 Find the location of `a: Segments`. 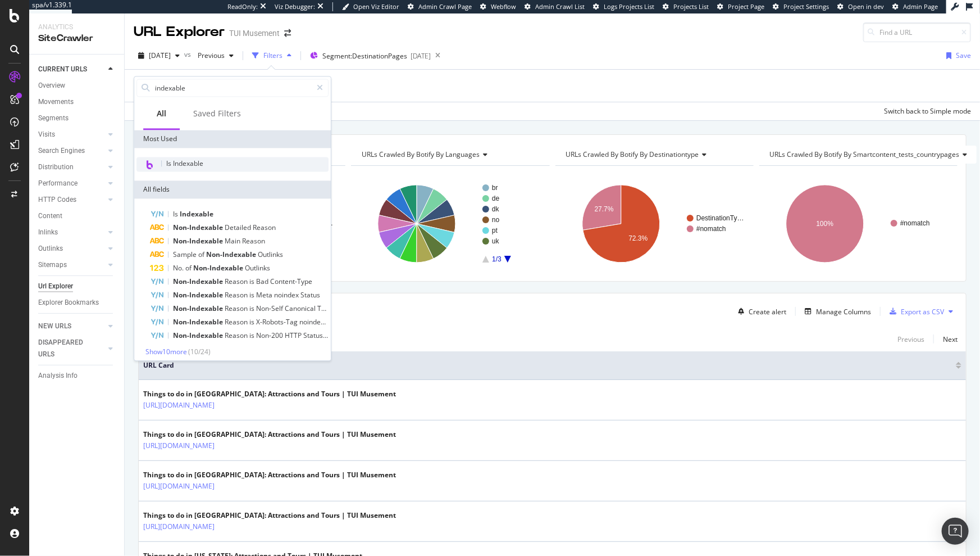

a: Segments is located at coordinates (77, 118).